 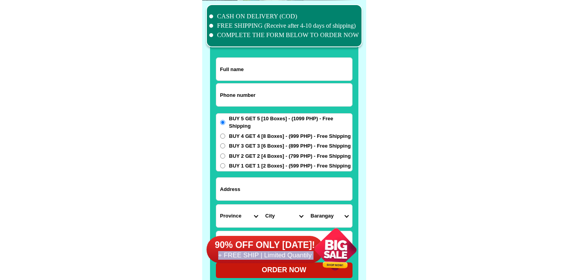 What do you see at coordinates (290, 122) in the screenshot?
I see `span: BUY 5 GET 5 [10 Boxes] - (1099 PHP) - Free Shipping` at bounding box center [290, 122].